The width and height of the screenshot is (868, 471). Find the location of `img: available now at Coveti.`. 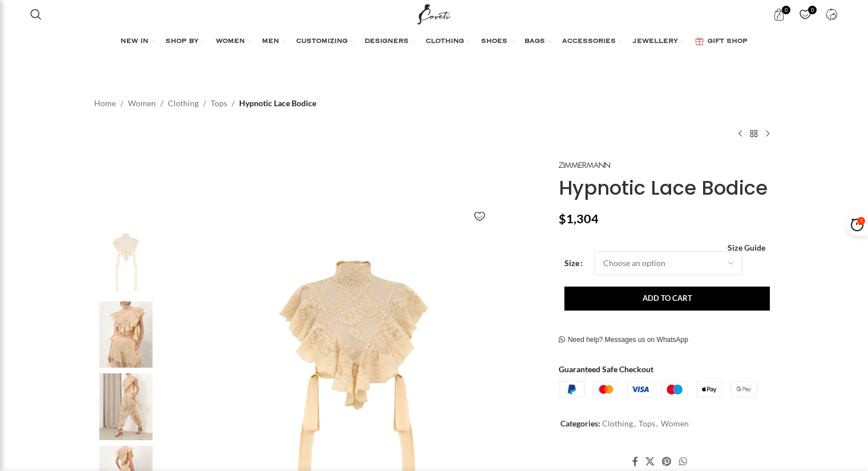

img: available now at Coveti. is located at coordinates (126, 334).